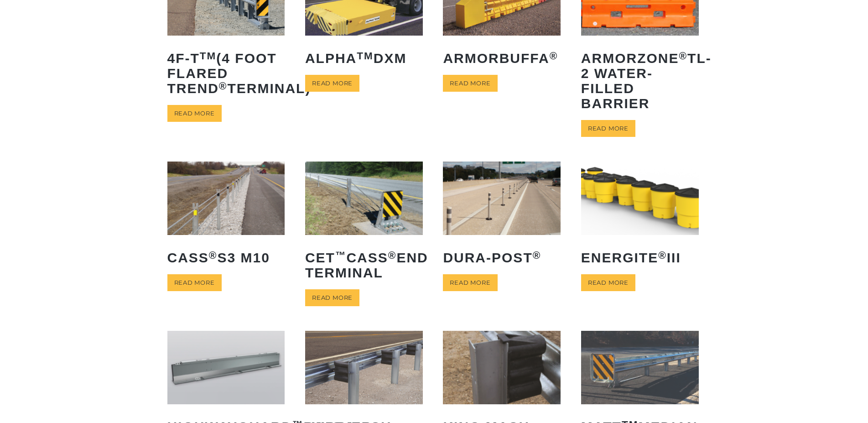  What do you see at coordinates (502, 257) in the screenshot?
I see `h2: Dura-Post` at bounding box center [502, 257].